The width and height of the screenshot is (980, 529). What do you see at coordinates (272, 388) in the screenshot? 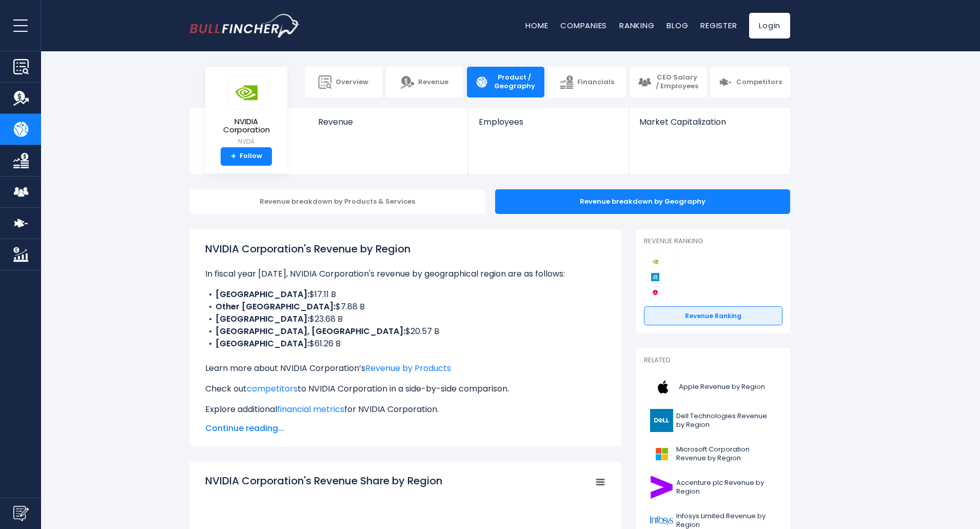
I see `a: competitors` at bounding box center [272, 388].